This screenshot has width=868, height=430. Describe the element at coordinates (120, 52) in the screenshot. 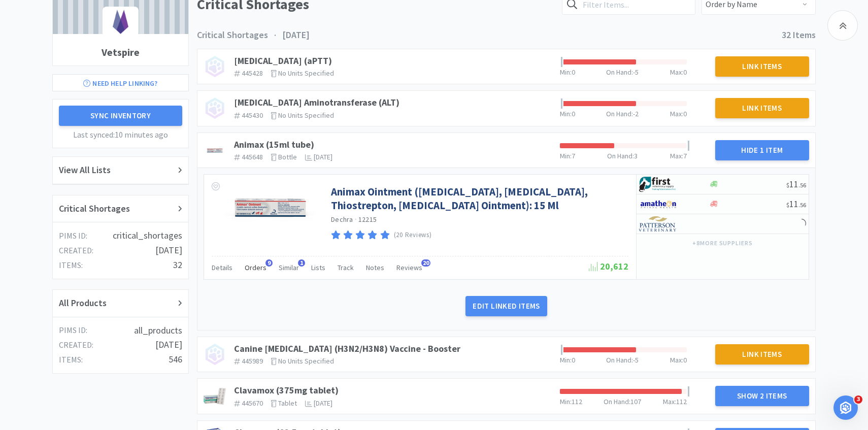

I see `h1: Vetspire` at that location.